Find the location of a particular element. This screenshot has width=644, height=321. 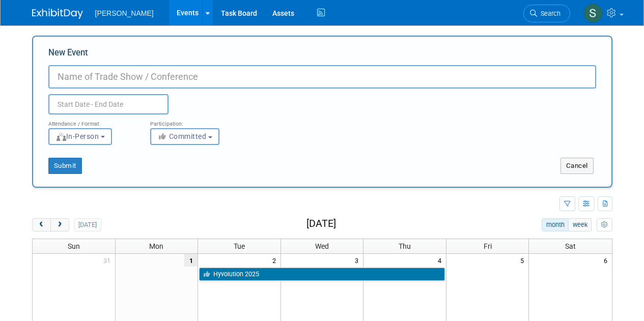

span: Search is located at coordinates (549, 13).